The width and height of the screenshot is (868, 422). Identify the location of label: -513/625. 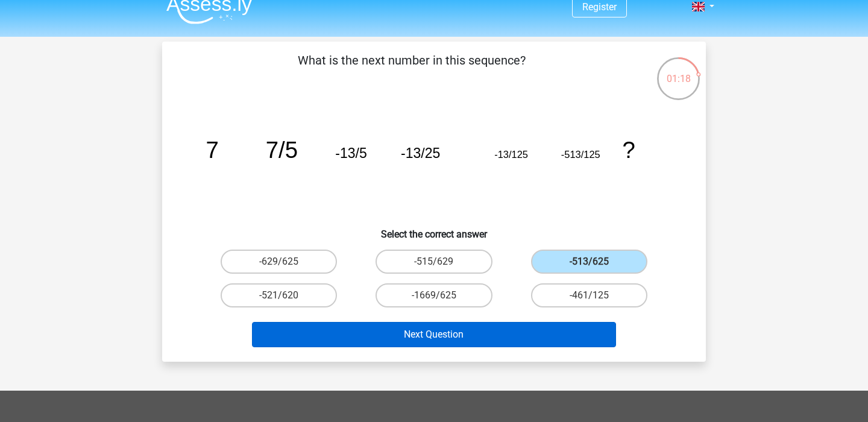
(589, 262).